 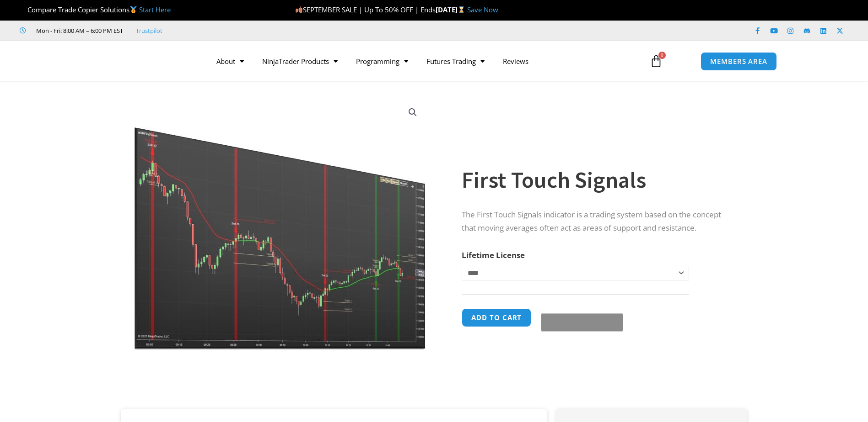 What do you see at coordinates (582, 322) in the screenshot?
I see `button: Buy with GPay` at bounding box center [582, 322].